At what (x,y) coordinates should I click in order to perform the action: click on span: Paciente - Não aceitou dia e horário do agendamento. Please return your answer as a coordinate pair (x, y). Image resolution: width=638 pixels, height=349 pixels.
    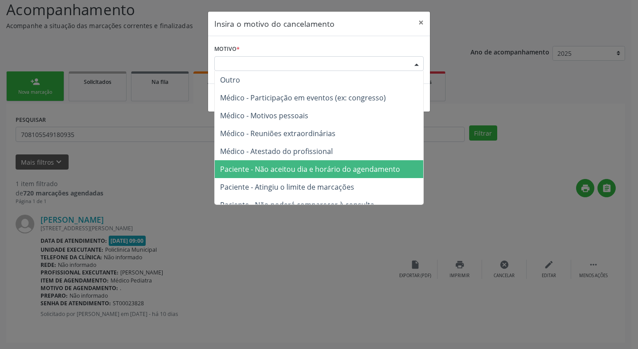
    Looking at the image, I should click on (310, 169).